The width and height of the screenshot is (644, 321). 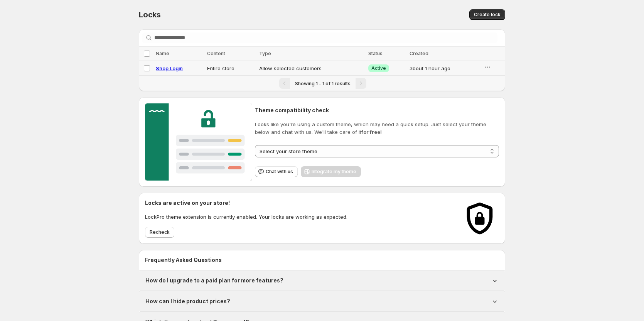 What do you see at coordinates (444, 68) in the screenshot?
I see `td: about 1 hour ago` at bounding box center [444, 68].